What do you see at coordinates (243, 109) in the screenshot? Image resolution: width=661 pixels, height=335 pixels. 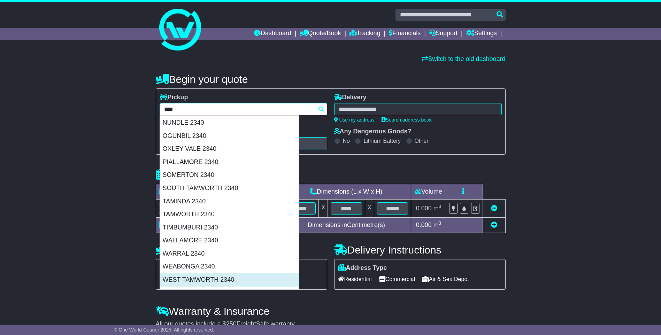 I see `typeahead: Please provide city` at bounding box center [243, 109].